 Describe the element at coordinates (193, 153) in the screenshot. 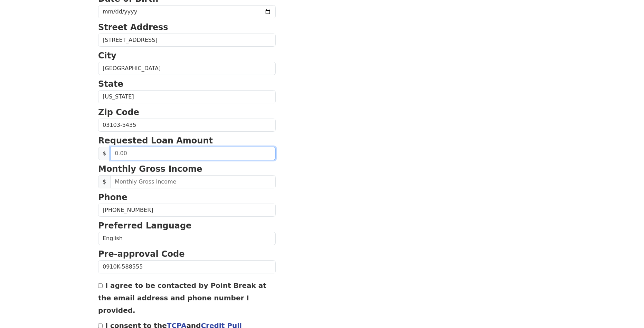

I see `input: 0.00` at that location.